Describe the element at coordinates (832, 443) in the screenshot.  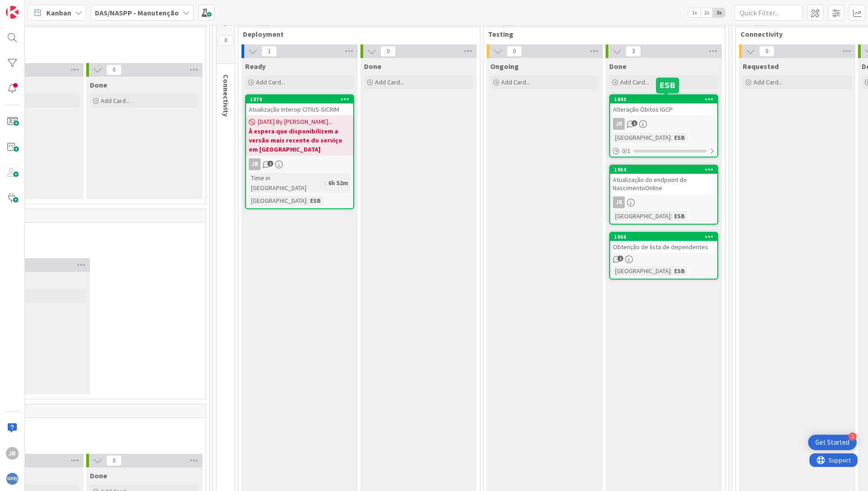
I see `div: Open Get Started checklist, remaining modules: 1` at that location.